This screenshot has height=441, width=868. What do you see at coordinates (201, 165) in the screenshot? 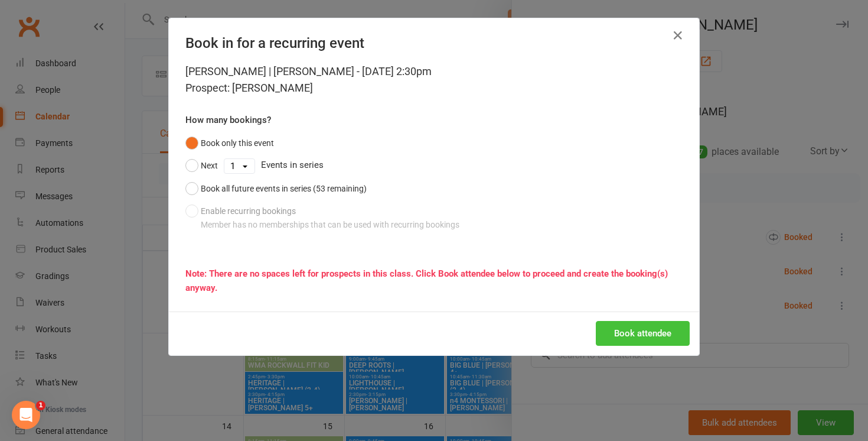
I see `button: Next` at bounding box center [201, 165].